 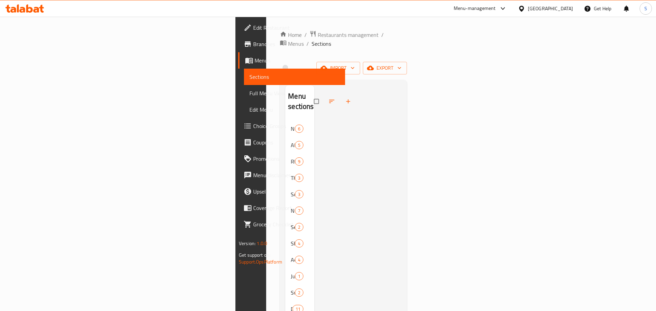 What do you see at coordinates (300, 129) in the screenshot?
I see `div: NOON Meal Plan6` at bounding box center [300, 129].